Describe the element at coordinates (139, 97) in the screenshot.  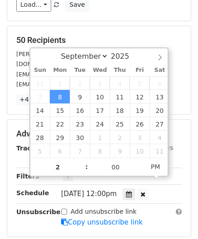
I see `span: September 12, 2025` at that location.